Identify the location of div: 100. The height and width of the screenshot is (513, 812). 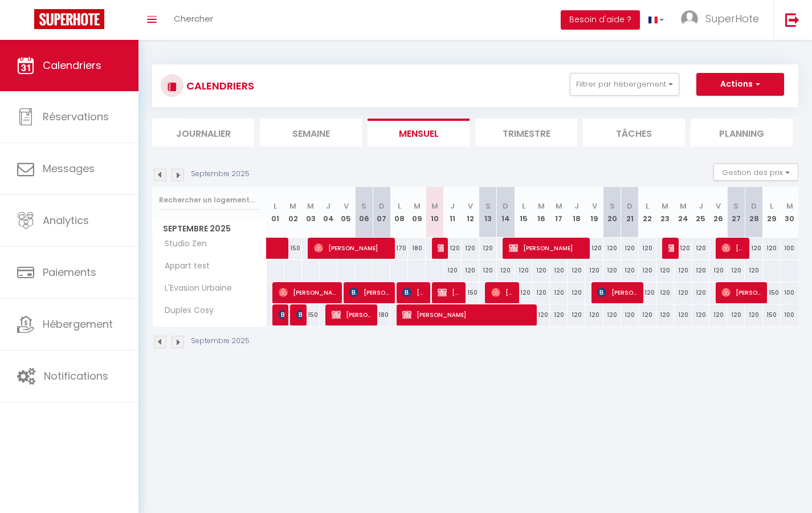
(790, 248).